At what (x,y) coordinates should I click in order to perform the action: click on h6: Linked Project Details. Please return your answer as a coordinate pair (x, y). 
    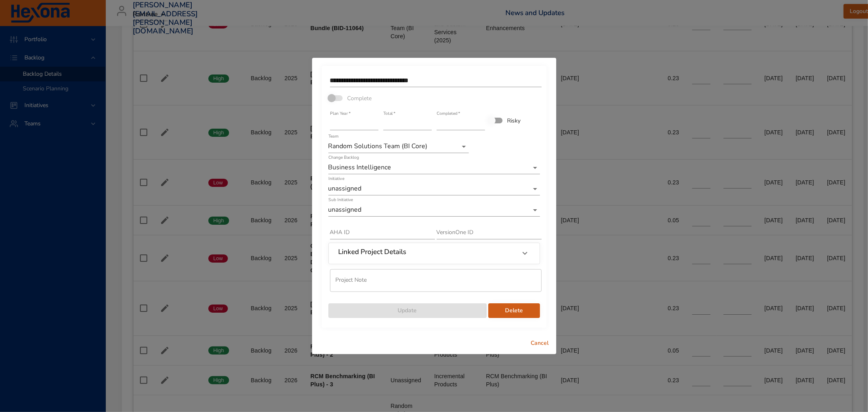
    Looking at the image, I should click on (373, 252).